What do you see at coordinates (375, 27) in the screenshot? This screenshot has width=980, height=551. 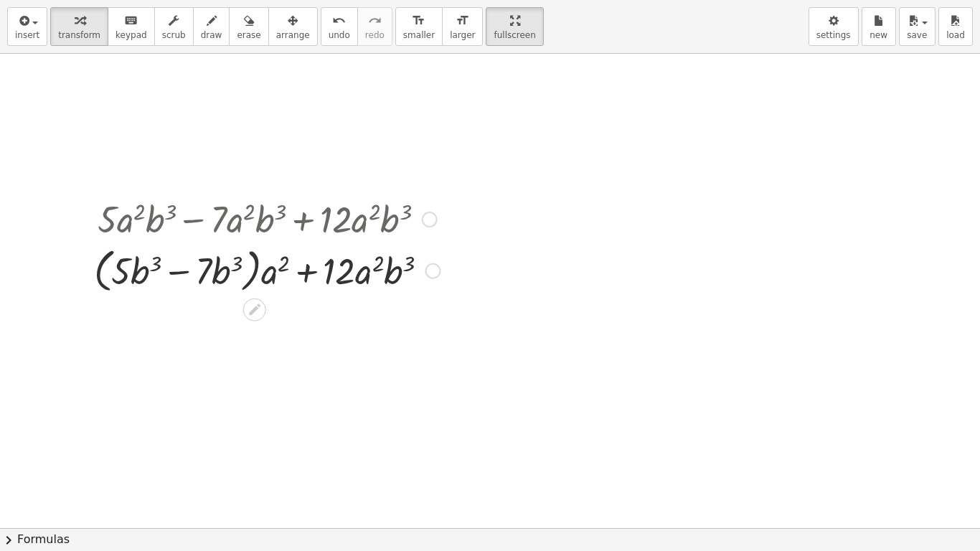 I see `button: redoredo` at bounding box center [375, 27].